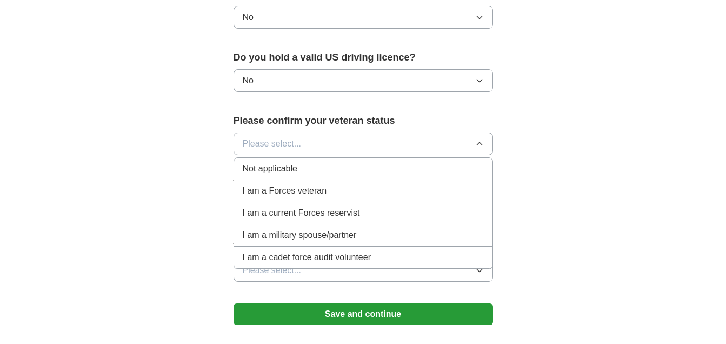 This screenshot has height=344, width=726. Describe the element at coordinates (363, 314) in the screenshot. I see `button: Save and continue` at that location.